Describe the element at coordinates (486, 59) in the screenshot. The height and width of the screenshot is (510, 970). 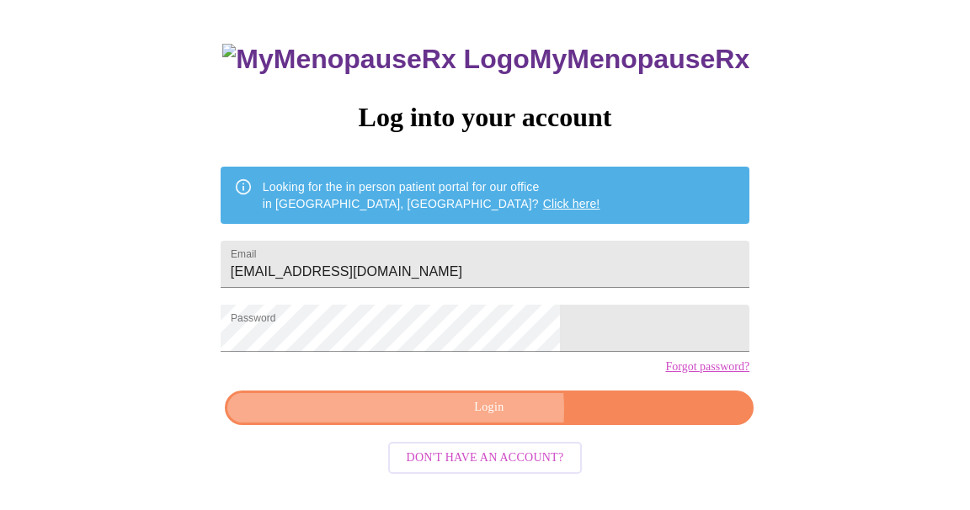
I see `h3: MyMenopauseRx` at that location.